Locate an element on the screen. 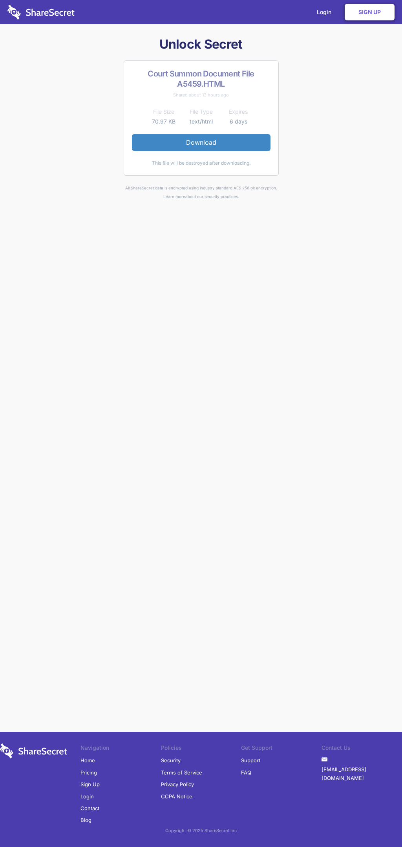 The image size is (402, 847). a: Security is located at coordinates (171, 761).